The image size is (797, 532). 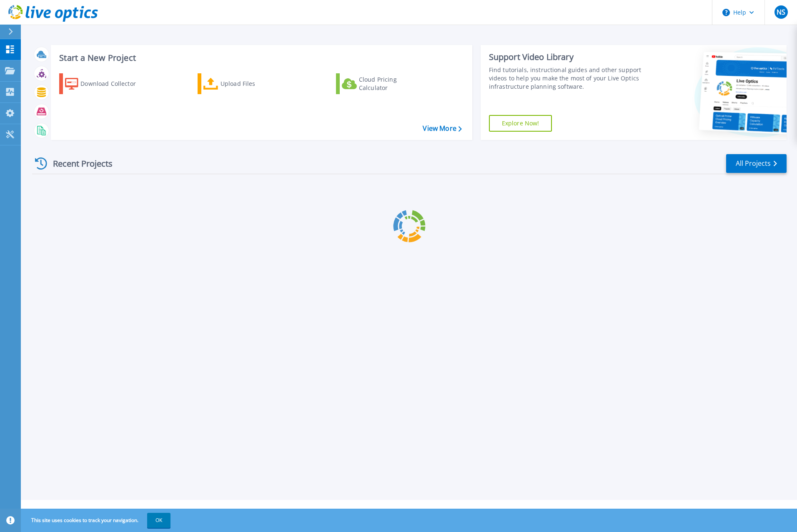 I want to click on div: Cloud Pricing Calculator, so click(x=392, y=84).